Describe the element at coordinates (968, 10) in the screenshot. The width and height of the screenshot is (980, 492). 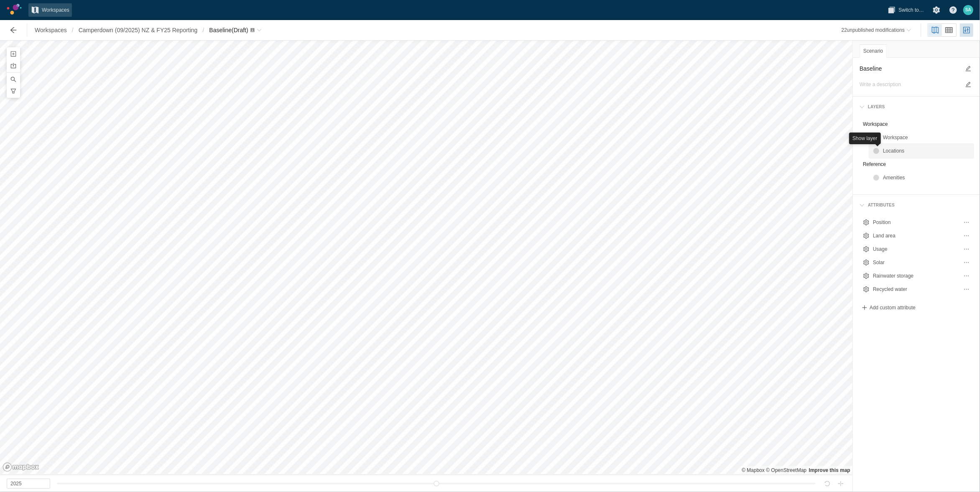
I see `div: SA` at that location.